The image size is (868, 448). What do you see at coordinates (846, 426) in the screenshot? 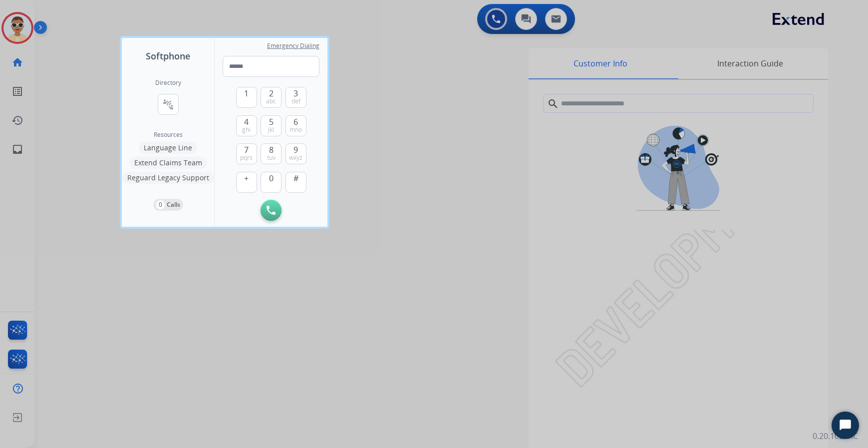
I see `svg: Open Chat` at bounding box center [846, 426].